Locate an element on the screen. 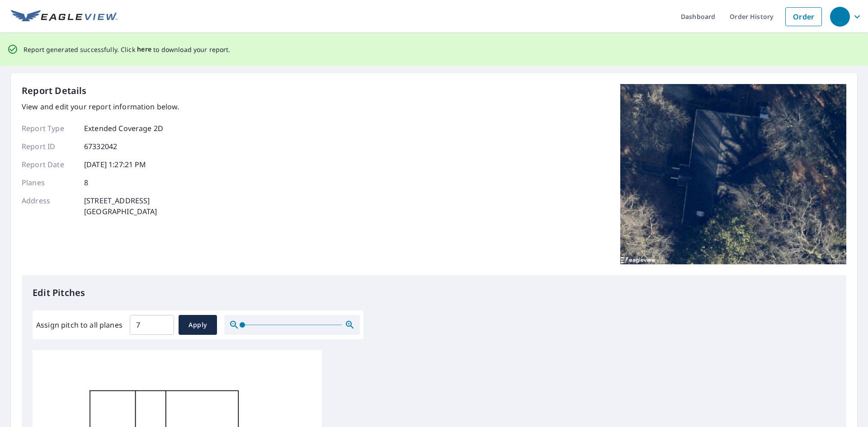 The height and width of the screenshot is (427, 868). p: Report Date is located at coordinates (49, 165).